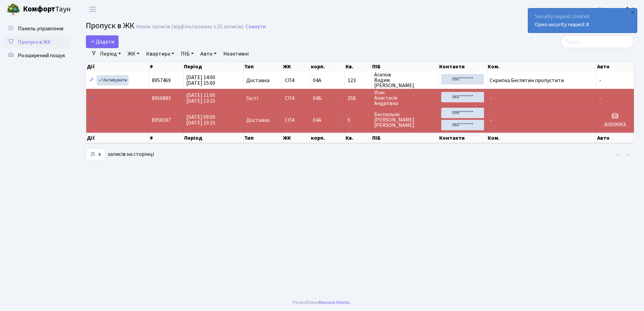  I want to click on span: Додати, so click(102, 41).